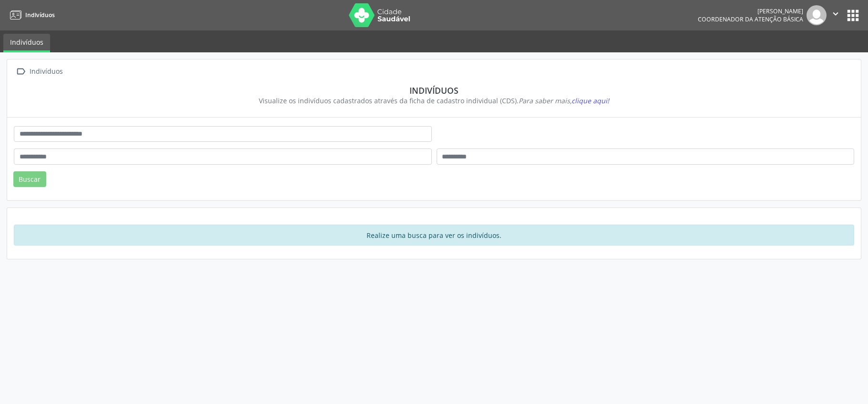 This screenshot has width=868, height=404. Describe the element at coordinates (39, 71) in the screenshot. I see `a:  Indivíduos` at that location.